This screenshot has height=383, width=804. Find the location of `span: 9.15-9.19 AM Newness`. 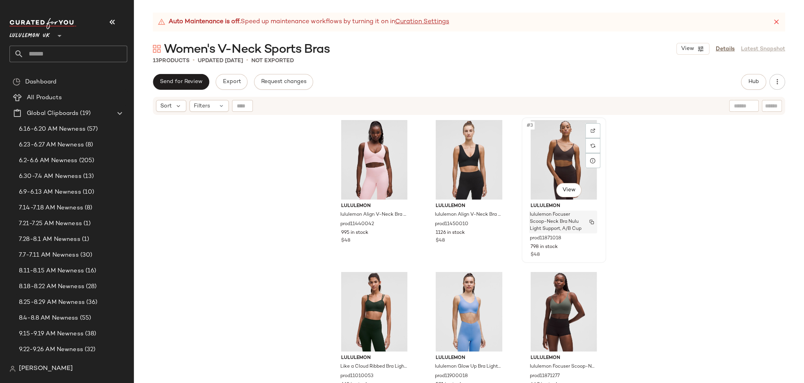

span: 9.15-9.19 AM Newness is located at coordinates (51, 334).